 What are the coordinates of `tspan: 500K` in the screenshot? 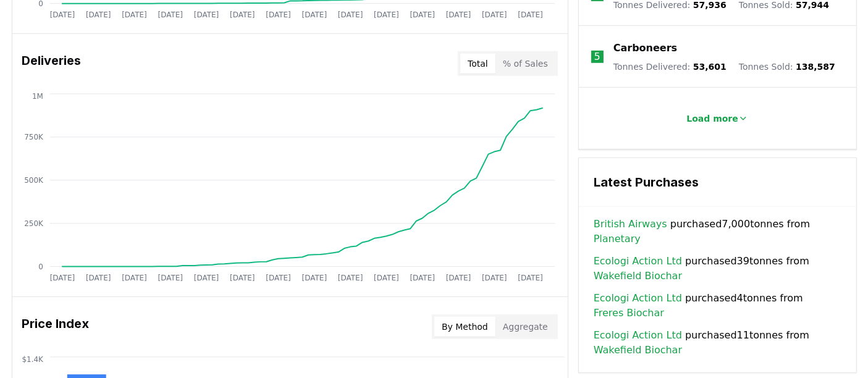 It's located at (34, 180).